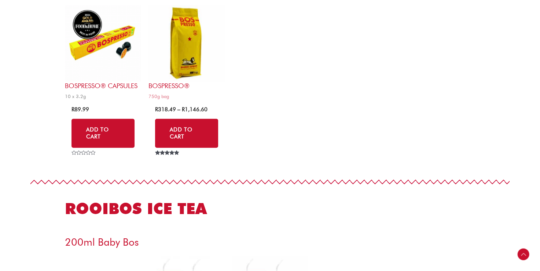 Image resolution: width=540 pixels, height=271 pixels. I want to click on h2: BOSpresso® Capsules, so click(103, 85).